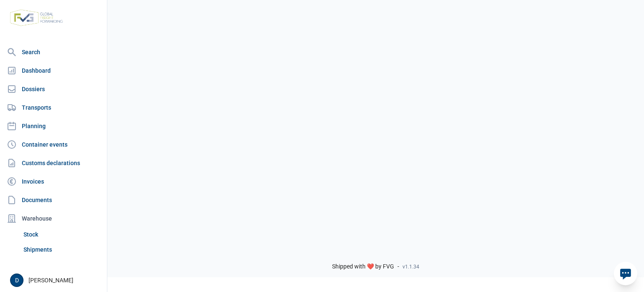  Describe the element at coordinates (53, 89) in the screenshot. I see `a: Dossiers` at that location.